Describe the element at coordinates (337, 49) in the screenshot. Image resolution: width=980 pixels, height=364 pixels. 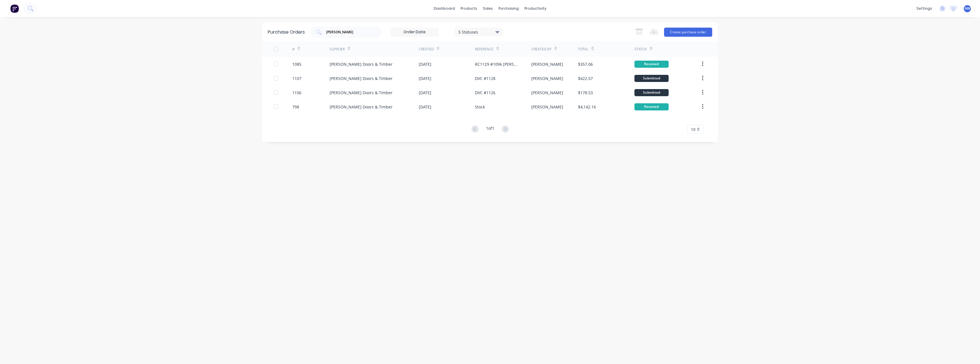
I see `div: Supplier` at that location.